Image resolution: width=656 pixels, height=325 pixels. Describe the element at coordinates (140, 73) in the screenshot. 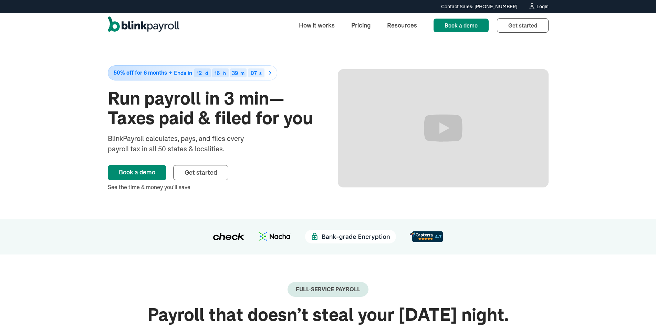

I see `span: 50% off for 6 months` at that location.